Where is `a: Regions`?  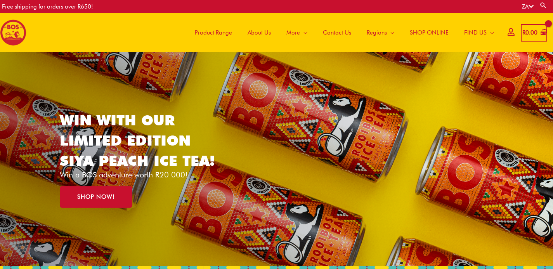
a: Regions is located at coordinates (380, 33).